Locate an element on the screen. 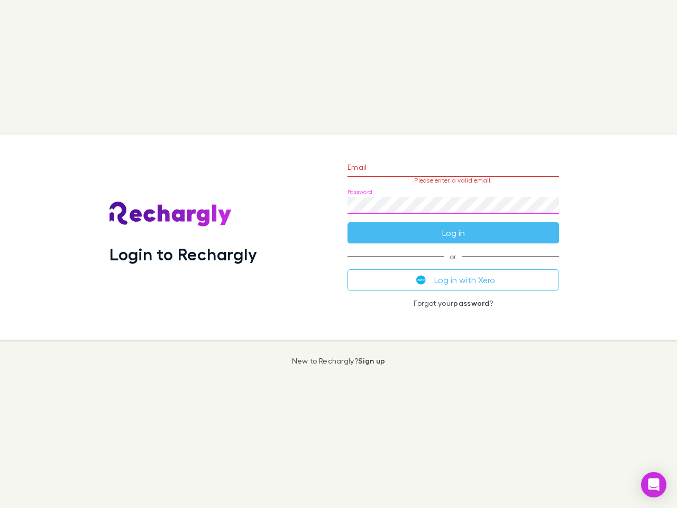 The width and height of the screenshot is (677, 508). p: Please enter a valid email. is located at coordinates (453, 180).